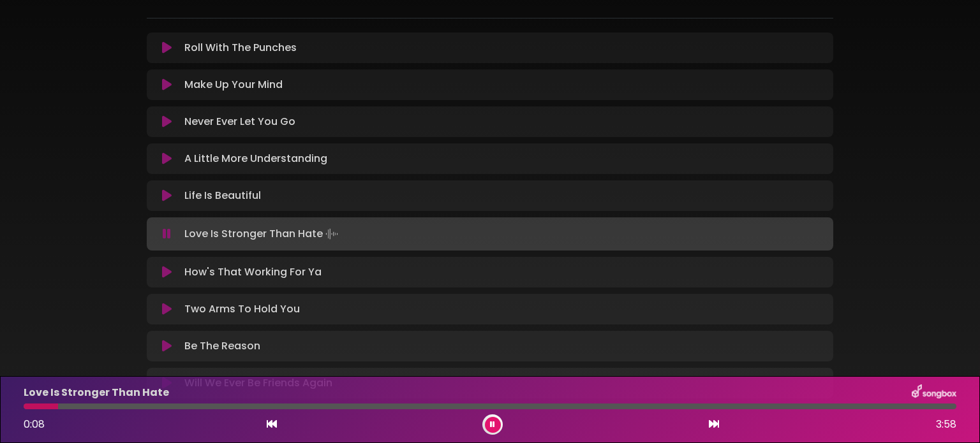 The image size is (980, 443). What do you see at coordinates (222, 196) in the screenshot?
I see `p: Life Is Beautiful` at bounding box center [222, 196].